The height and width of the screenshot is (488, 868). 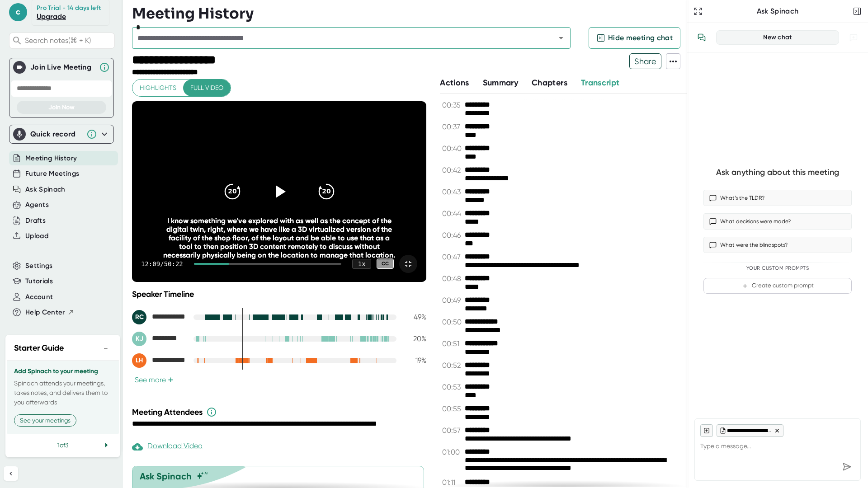 What do you see at coordinates (778, 37) in the screenshot?
I see `div: New chat` at bounding box center [778, 37].